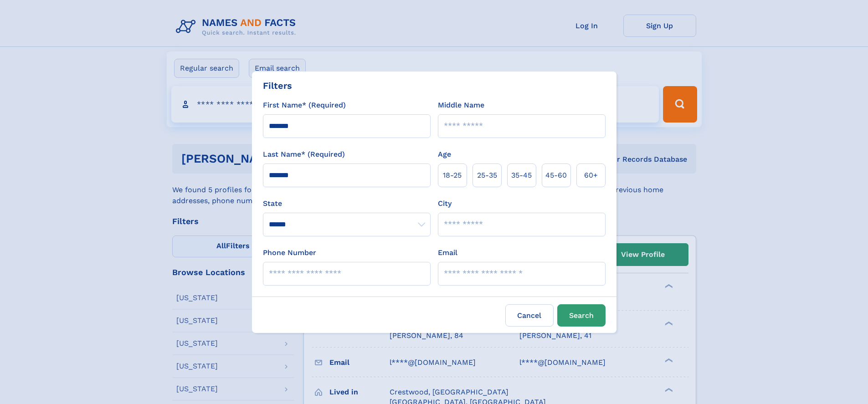 This screenshot has height=404, width=868. I want to click on label: First Name* (Required), so click(304, 105).